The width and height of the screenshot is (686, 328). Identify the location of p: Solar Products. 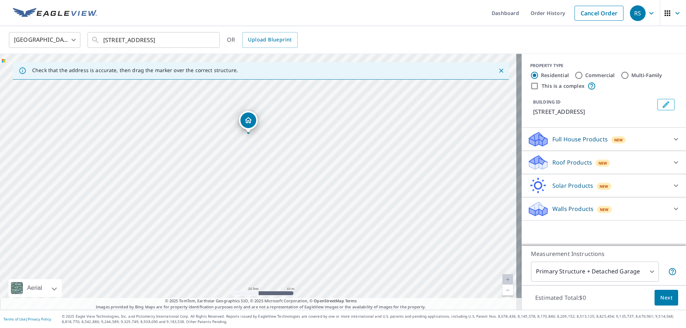
(573, 186).